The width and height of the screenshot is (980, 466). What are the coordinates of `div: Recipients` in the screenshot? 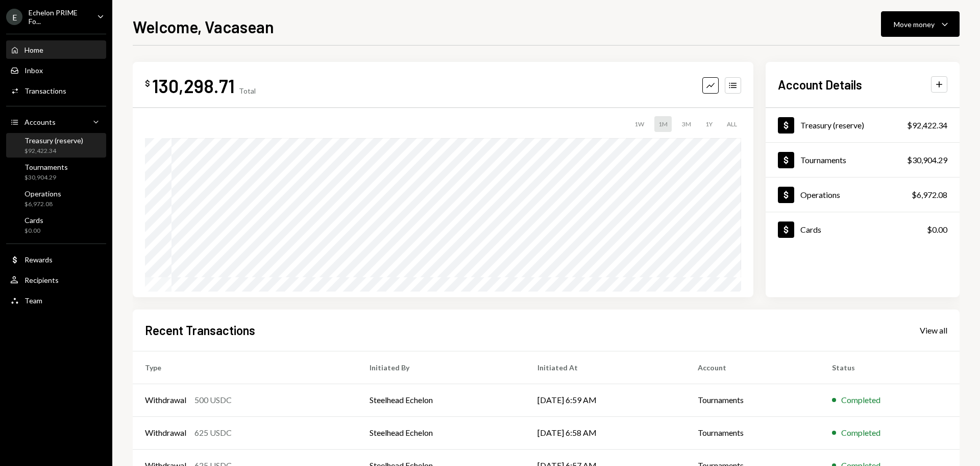 It's located at (41, 280).